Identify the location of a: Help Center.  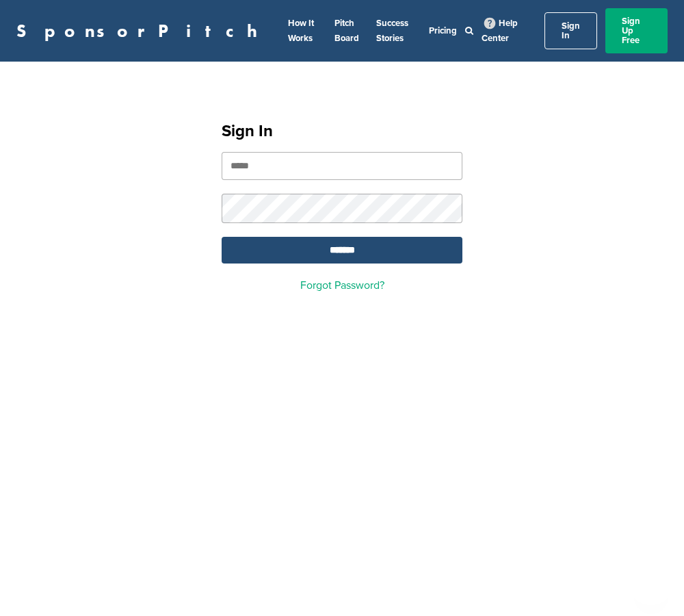
(500, 31).